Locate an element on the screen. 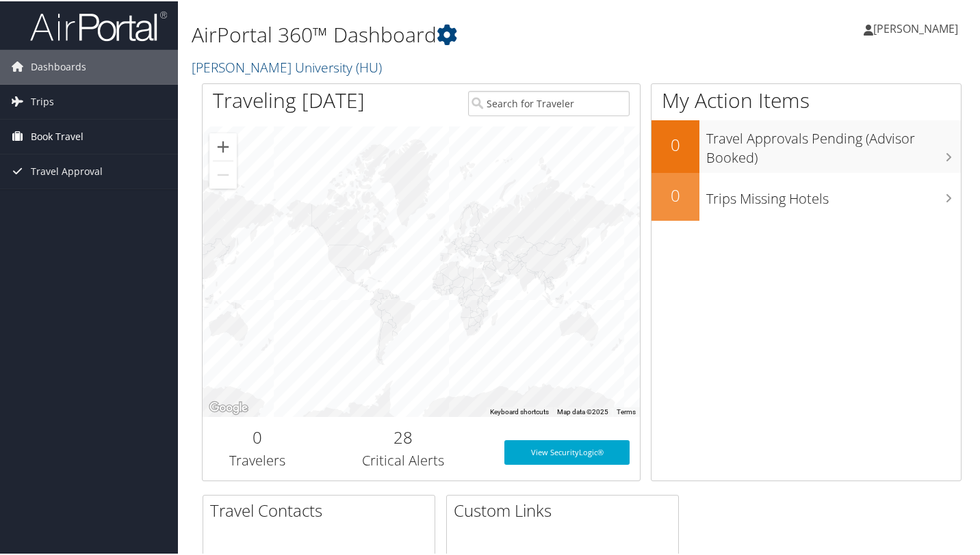 The height and width of the screenshot is (555, 980). h3: Travelers is located at coordinates (257, 459).